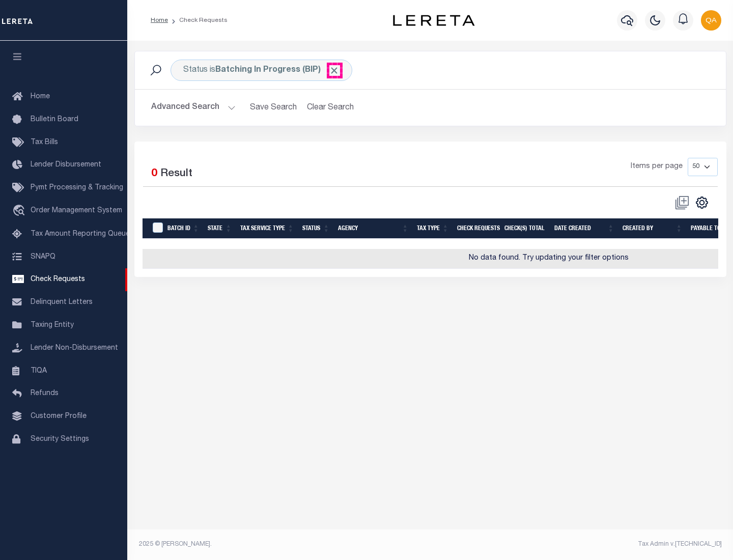 This screenshot has height=560, width=733. What do you see at coordinates (66, 165) in the screenshot?
I see `span: Lender Disbursement` at bounding box center [66, 165].